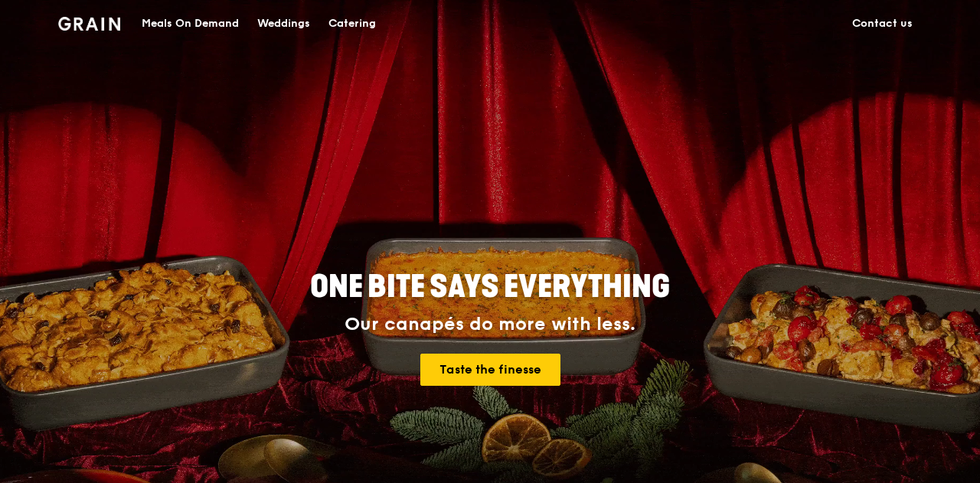 The image size is (980, 483). Describe the element at coordinates (490, 287) in the screenshot. I see `span: ONE BITE SAYS EVERYTHING` at that location.